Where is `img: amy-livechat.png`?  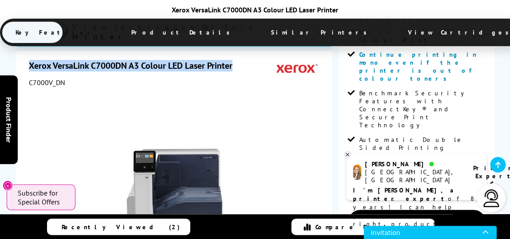
img: amy-livechat.png is located at coordinates (357, 172).